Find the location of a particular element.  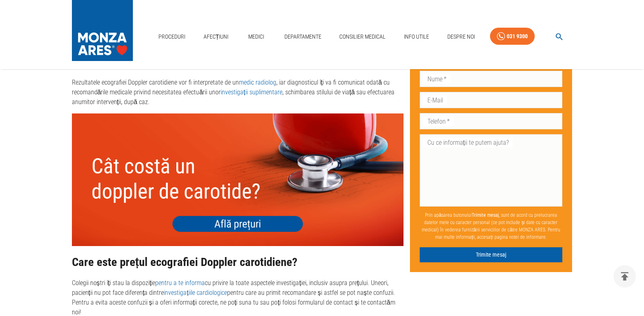

b: Trimite mesaj is located at coordinates (485, 215).